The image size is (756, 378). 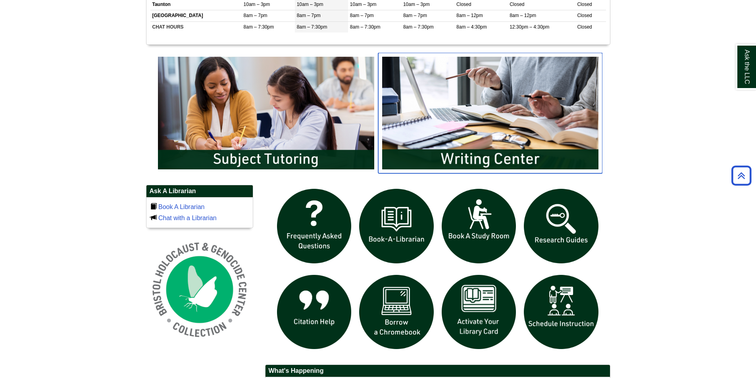 I want to click on img: book a study room icon links to book a study room web page, so click(x=479, y=226).